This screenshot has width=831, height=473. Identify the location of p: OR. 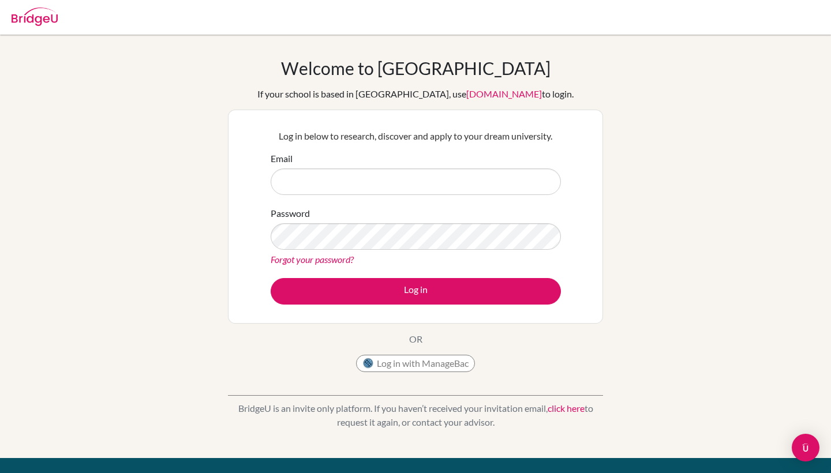
(415, 339).